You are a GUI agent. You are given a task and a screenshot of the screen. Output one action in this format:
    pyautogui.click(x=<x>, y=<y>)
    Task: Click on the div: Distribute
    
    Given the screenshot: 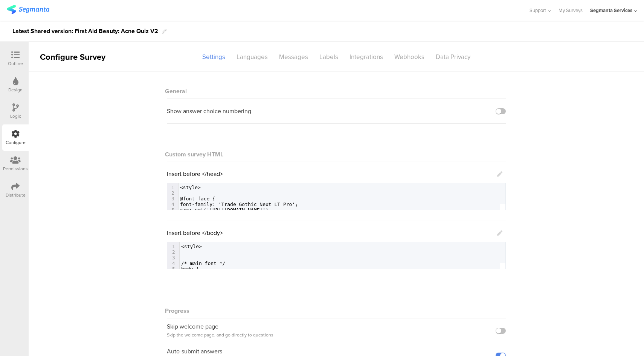 What is the action you would take?
    pyautogui.click(x=15, y=195)
    